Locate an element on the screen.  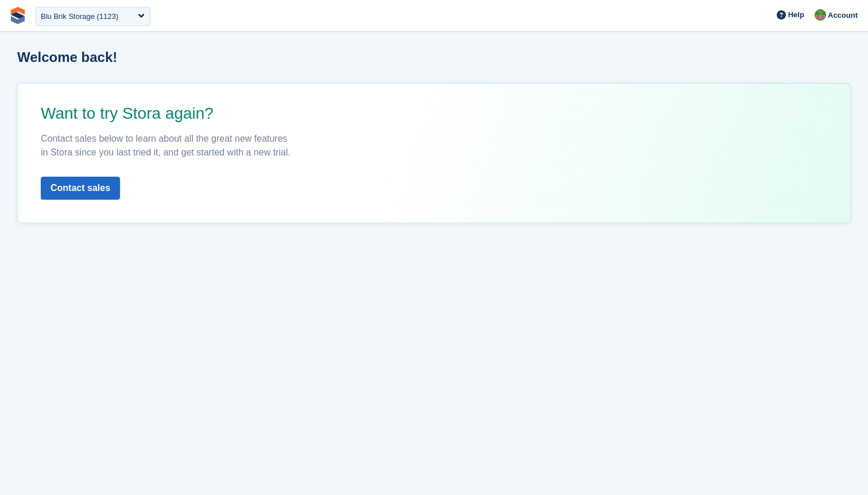
h1: Welcome back! is located at coordinates (67, 57).